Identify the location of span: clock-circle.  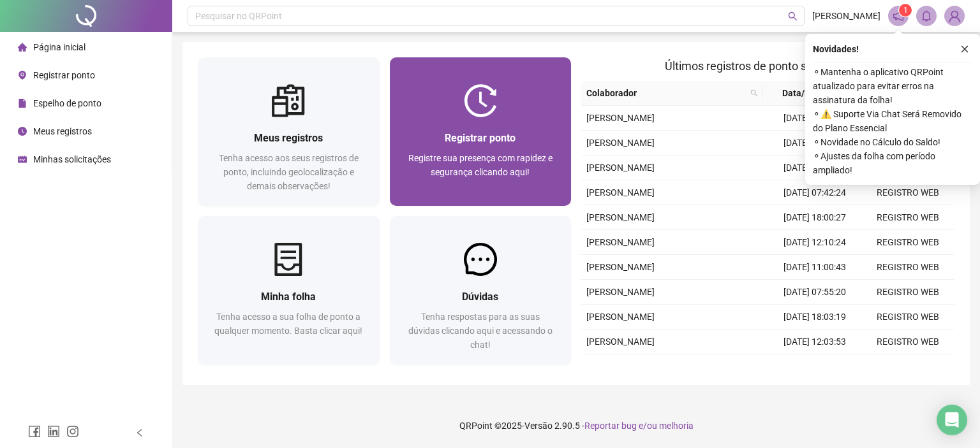
(22, 131).